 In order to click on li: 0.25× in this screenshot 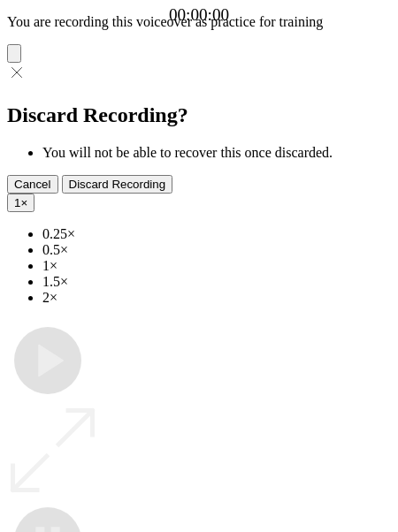, I will do `click(217, 234)`.